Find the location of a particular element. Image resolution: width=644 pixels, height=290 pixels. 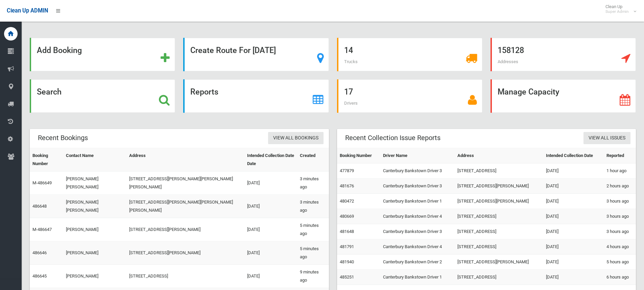

a: 485251 is located at coordinates (347, 277).